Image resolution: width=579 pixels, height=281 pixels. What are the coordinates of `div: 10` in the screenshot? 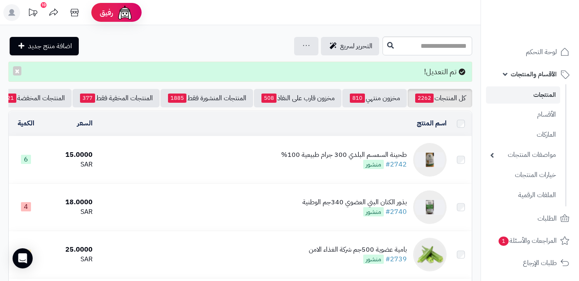 It's located at (44, 5).